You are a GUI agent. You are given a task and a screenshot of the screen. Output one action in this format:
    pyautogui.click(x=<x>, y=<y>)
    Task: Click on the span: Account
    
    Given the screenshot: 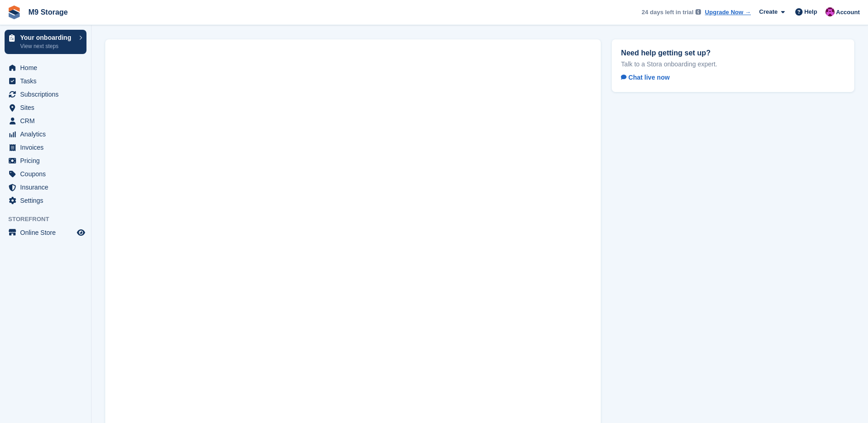 What is the action you would take?
    pyautogui.click(x=848, y=13)
    